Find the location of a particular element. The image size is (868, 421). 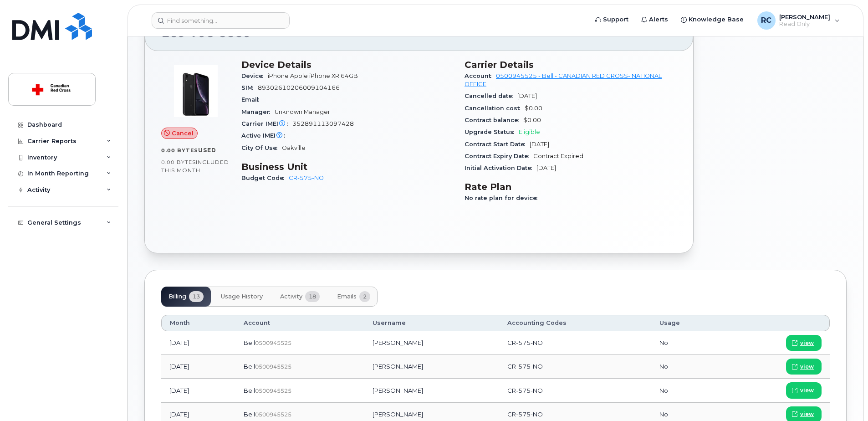

span: Emails is located at coordinates (346, 297).